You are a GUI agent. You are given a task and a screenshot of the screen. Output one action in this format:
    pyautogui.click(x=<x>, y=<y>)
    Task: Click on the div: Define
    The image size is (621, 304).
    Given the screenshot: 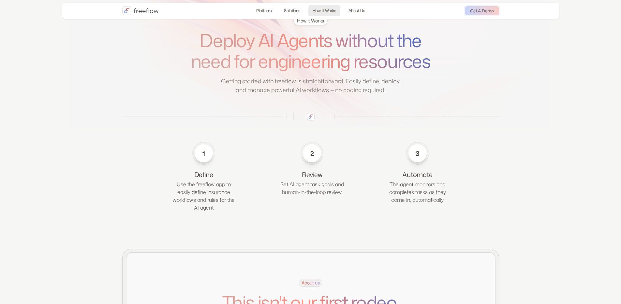 What is the action you would take?
    pyautogui.click(x=204, y=175)
    